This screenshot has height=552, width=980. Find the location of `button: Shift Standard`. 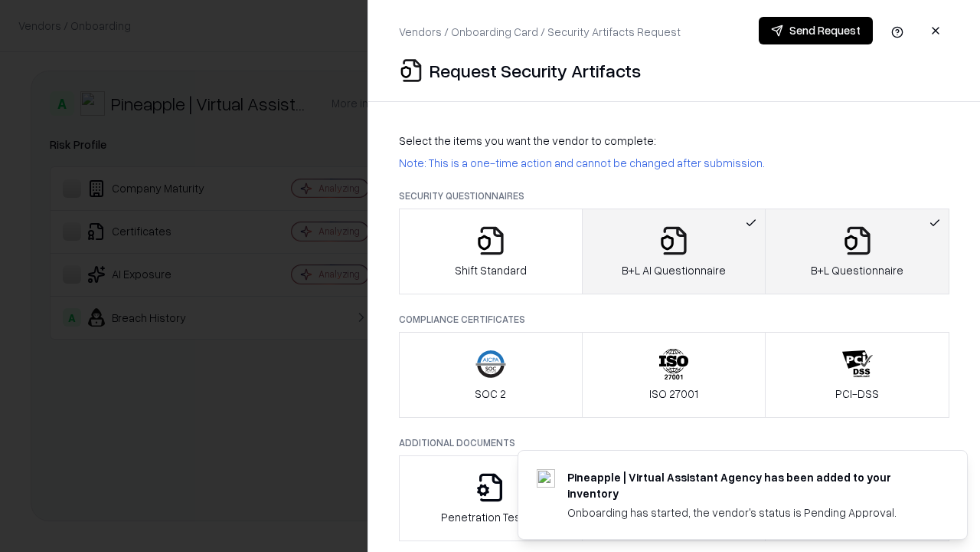

button: Shift Standard is located at coordinates (490, 252).